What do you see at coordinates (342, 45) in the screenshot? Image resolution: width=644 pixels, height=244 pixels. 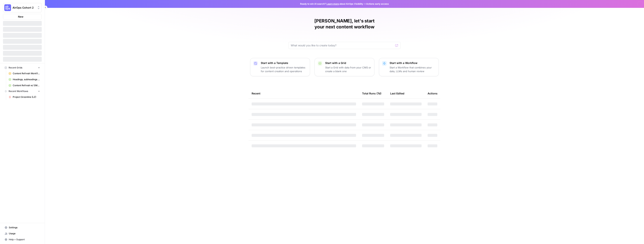 I see `input: What would you like to create today?` at bounding box center [342, 45].